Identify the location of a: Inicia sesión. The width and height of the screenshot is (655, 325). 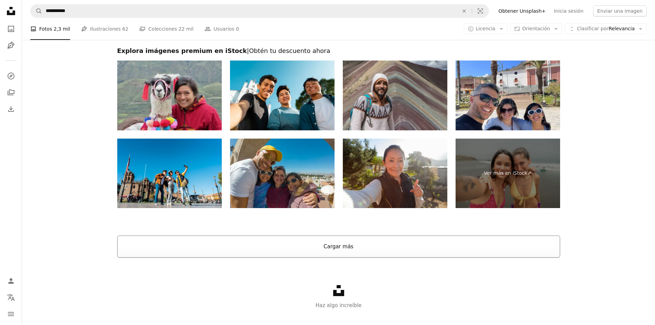
(568, 11).